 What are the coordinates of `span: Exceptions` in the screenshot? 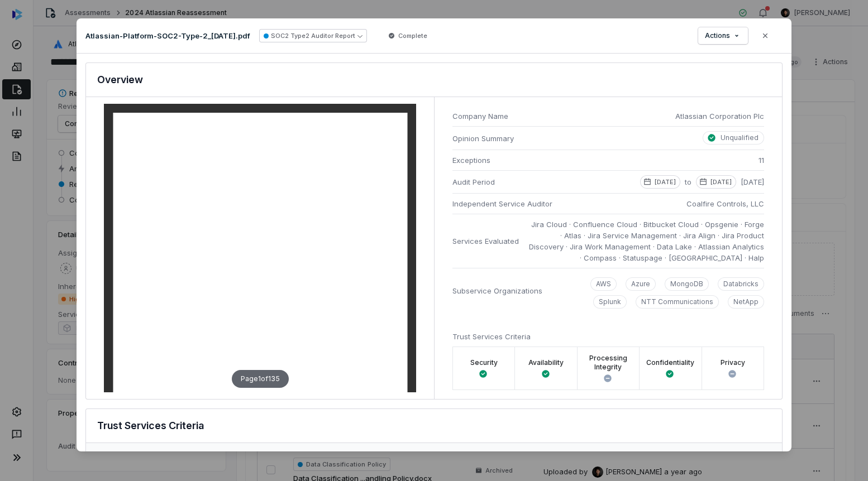 It's located at (471, 161).